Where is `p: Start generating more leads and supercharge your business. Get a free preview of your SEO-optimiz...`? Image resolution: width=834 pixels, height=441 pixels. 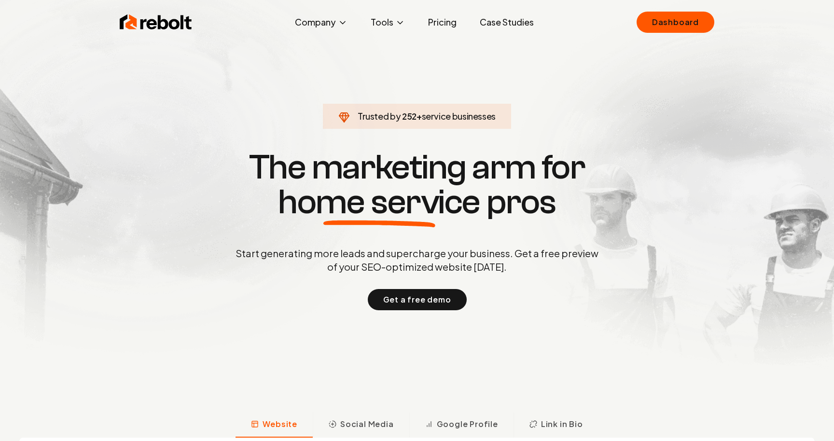
p: Start generating more leads and supercharge your business. Get a free preview of your SEO-optimiz... is located at coordinates (417, 260).